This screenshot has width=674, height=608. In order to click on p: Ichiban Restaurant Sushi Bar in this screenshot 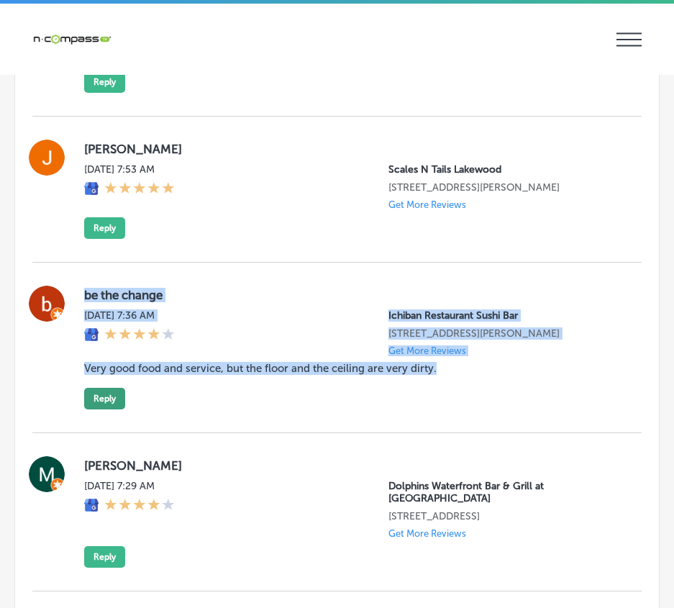, I will do `click(504, 315)`.